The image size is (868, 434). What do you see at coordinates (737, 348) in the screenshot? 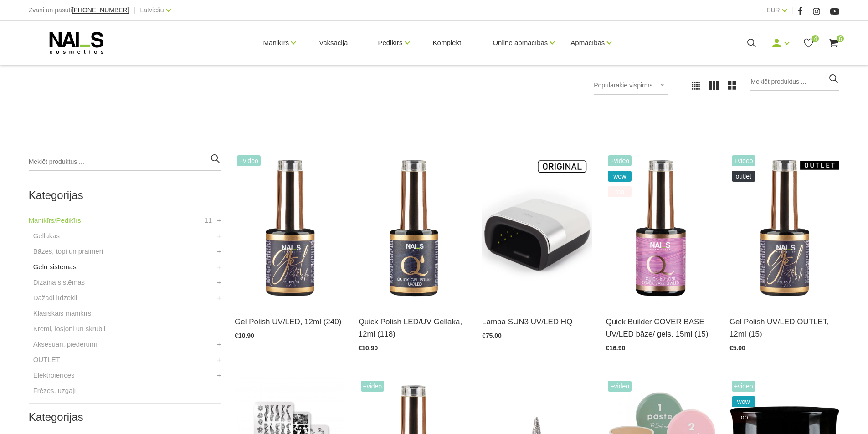
I see `span: €5.00` at bounding box center [737, 348].